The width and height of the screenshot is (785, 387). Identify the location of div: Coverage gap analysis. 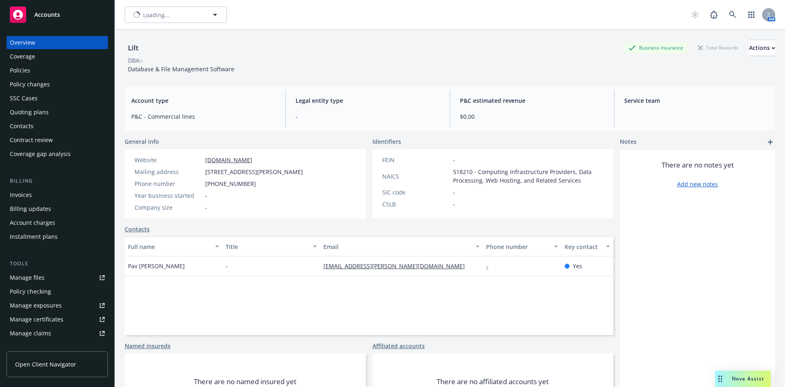
(40, 154).